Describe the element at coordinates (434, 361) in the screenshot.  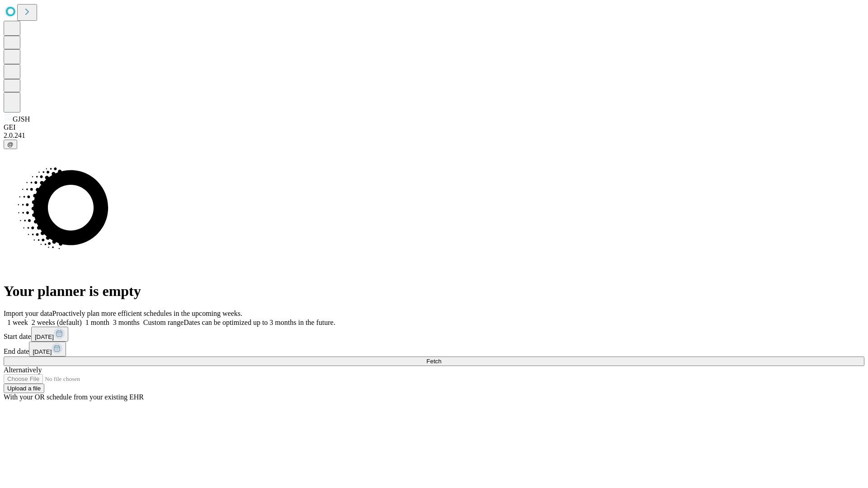
I see `button: Fetch` at that location.